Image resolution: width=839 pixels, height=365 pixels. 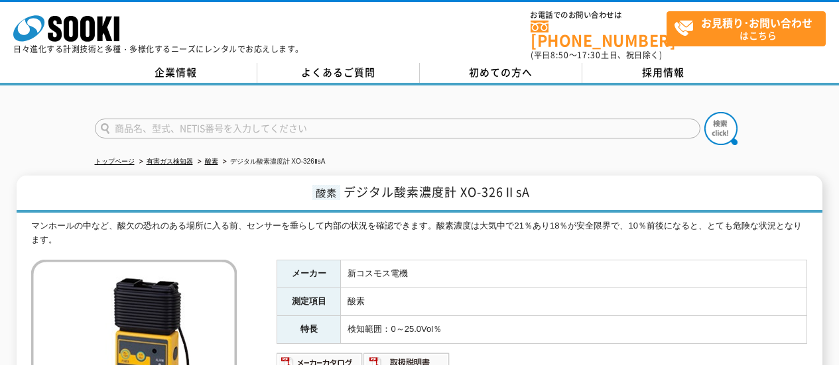 What do you see at coordinates (596, 55) in the screenshot?
I see `span: (平日 ～ 土日、祝日除く)` at bounding box center [596, 55].